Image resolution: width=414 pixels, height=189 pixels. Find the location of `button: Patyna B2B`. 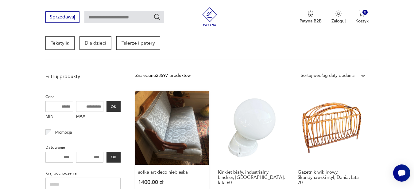

button: Patyna B2B is located at coordinates (310, 17).